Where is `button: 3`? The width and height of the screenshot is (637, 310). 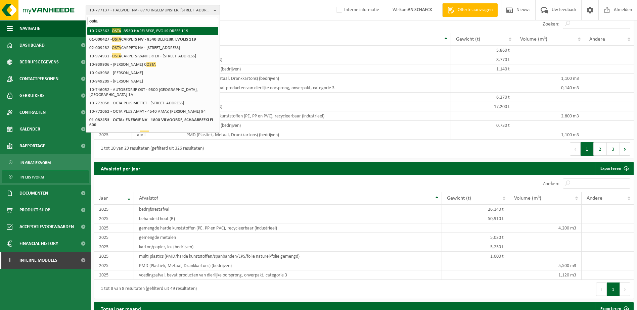 button: 3 is located at coordinates (613, 149).